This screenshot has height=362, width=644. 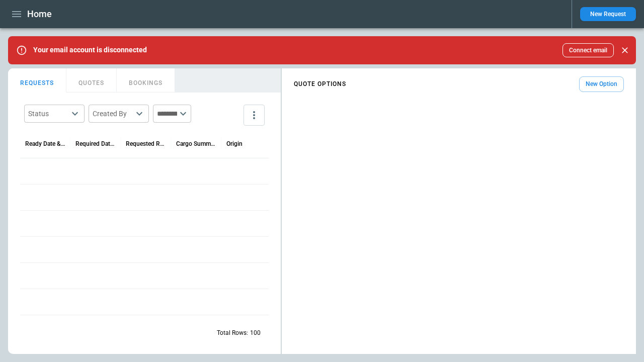 What do you see at coordinates (92, 81) in the screenshot?
I see `button: QUOTES` at bounding box center [92, 81].